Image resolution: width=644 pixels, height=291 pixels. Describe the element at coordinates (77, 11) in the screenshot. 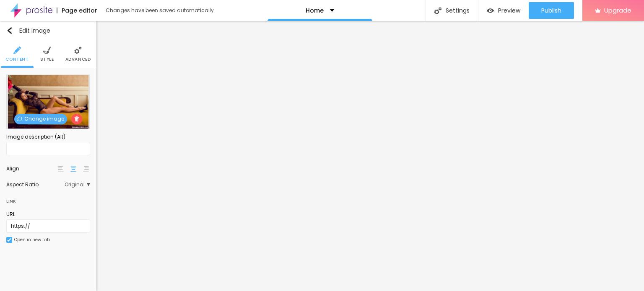

I see `div: Page editor` at that location.